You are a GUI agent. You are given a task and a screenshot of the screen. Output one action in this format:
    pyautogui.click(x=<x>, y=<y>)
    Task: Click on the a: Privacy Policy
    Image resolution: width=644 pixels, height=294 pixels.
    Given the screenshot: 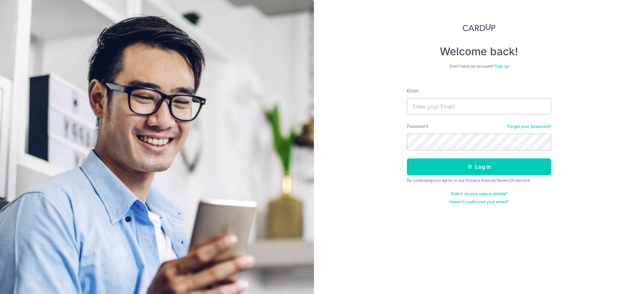 What is the action you would take?
    pyautogui.click(x=479, y=180)
    